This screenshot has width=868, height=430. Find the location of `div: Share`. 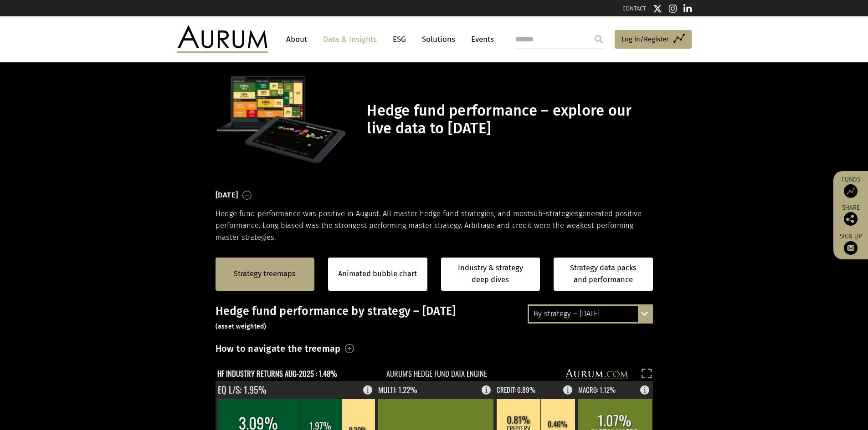

div: Share is located at coordinates (851, 216).